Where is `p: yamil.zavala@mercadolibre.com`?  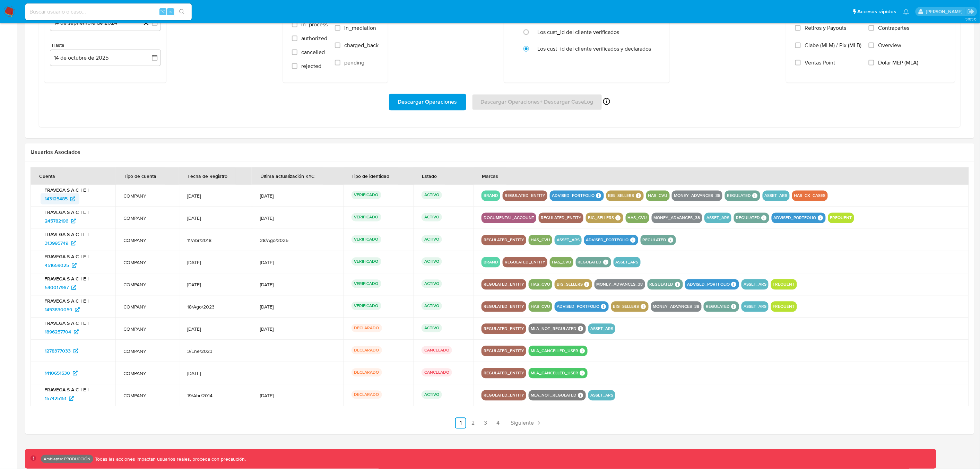 p: yamil.zavala@mercadolibre.com is located at coordinates (946, 11).